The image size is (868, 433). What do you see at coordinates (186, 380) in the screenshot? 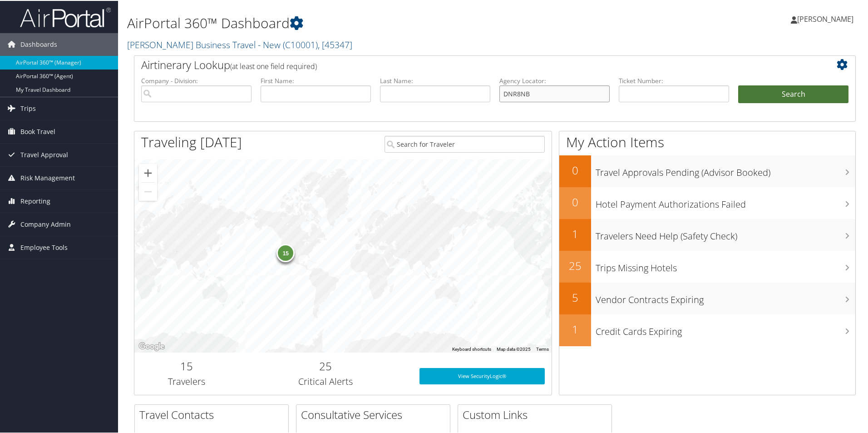
I see `h3: Travelers` at bounding box center [186, 380].